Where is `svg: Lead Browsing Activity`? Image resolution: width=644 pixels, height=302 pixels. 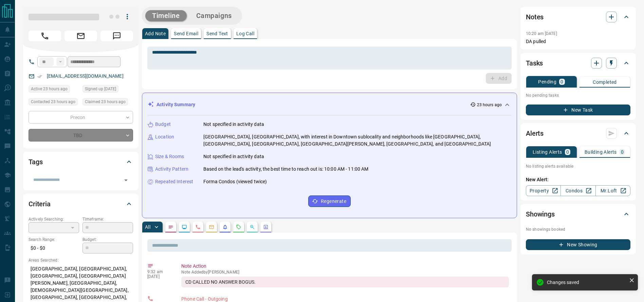 svg: Lead Browsing Activity is located at coordinates (184, 227).